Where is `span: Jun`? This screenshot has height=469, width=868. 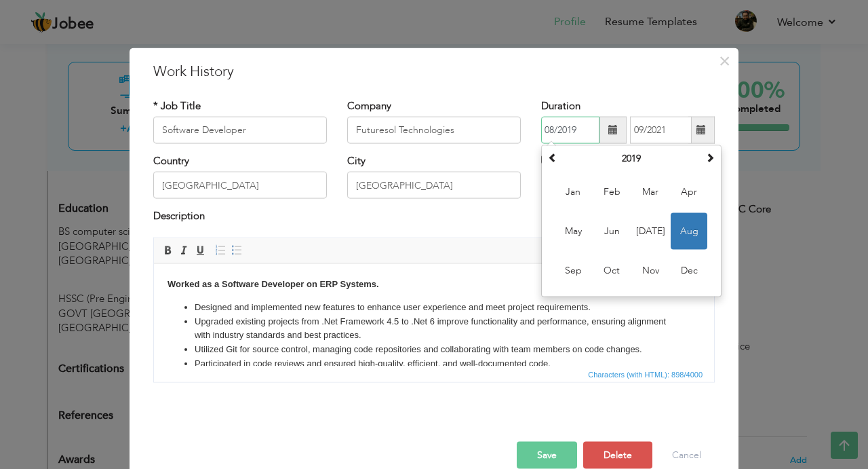
span: Jun is located at coordinates (612, 231).